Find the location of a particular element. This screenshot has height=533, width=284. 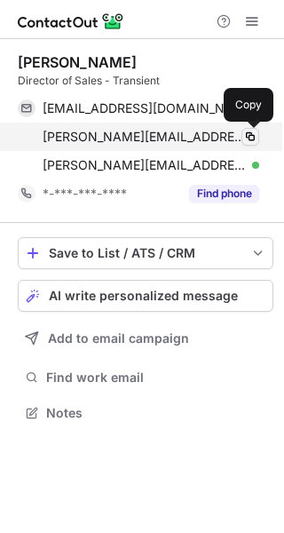

button: Notes is located at coordinates (146, 413).